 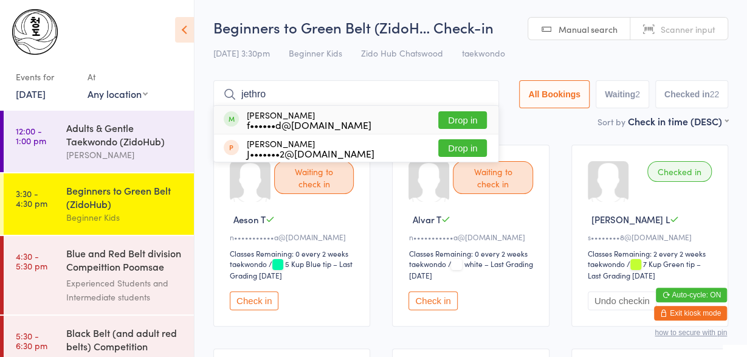 What do you see at coordinates (688, 29) in the screenshot?
I see `span: Scanner input` at bounding box center [688, 29].